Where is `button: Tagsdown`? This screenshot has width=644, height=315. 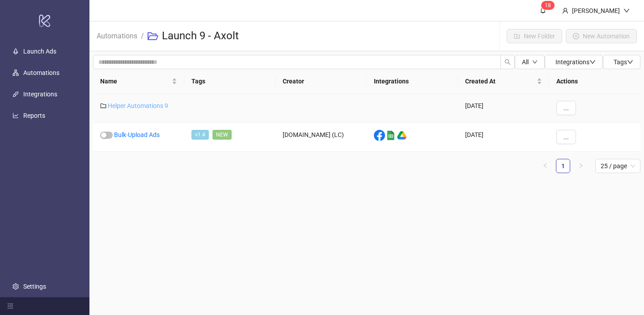
button: Tagsdown is located at coordinates (622, 62).